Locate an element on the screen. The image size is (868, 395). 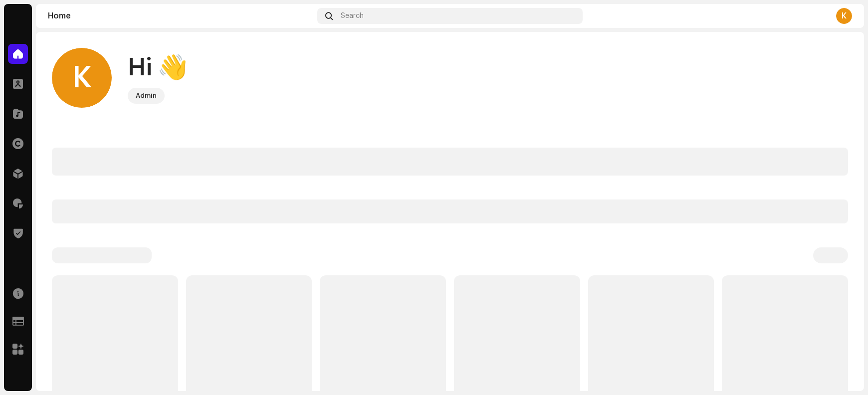
span: Search is located at coordinates (352, 16).